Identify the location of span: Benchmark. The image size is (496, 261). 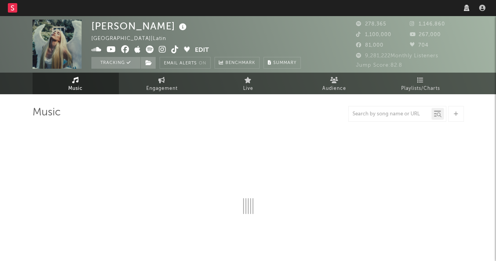
(240, 63).